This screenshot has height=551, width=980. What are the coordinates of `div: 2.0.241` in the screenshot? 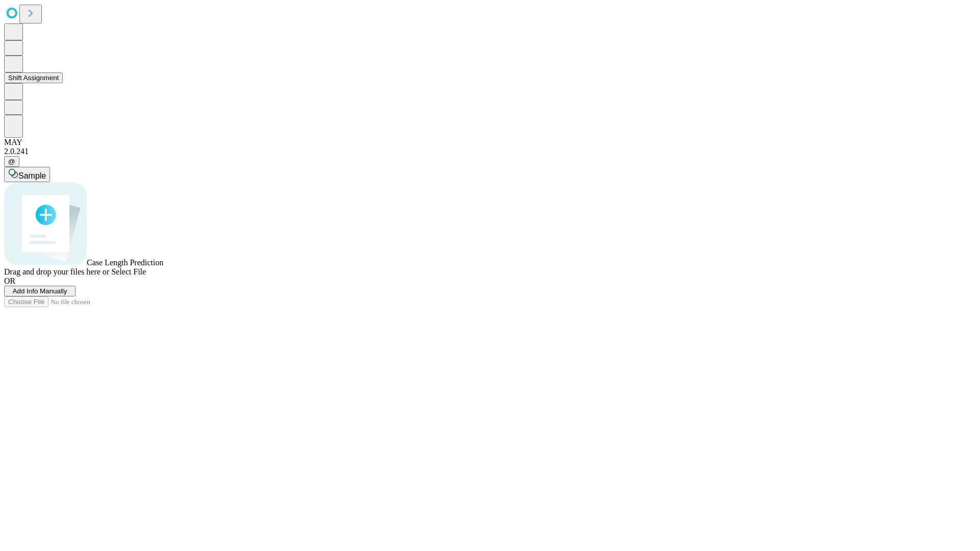 It's located at (490, 152).